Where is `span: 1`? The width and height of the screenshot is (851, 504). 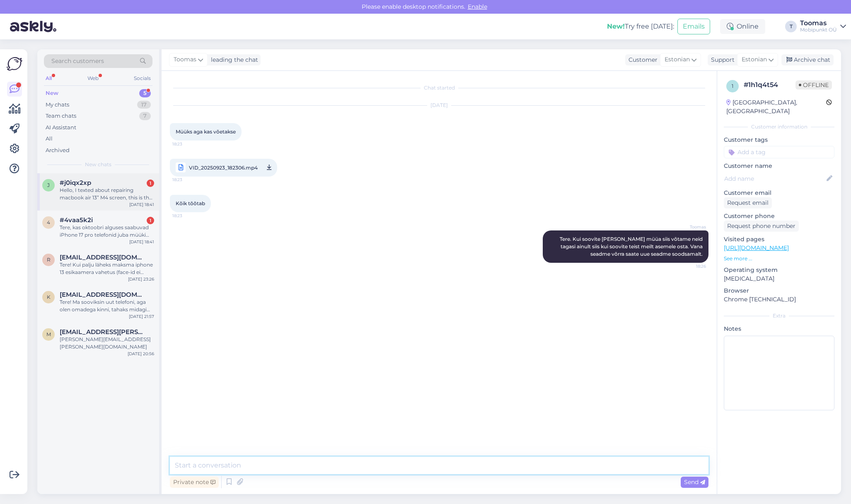
span: 1 is located at coordinates (733, 86).